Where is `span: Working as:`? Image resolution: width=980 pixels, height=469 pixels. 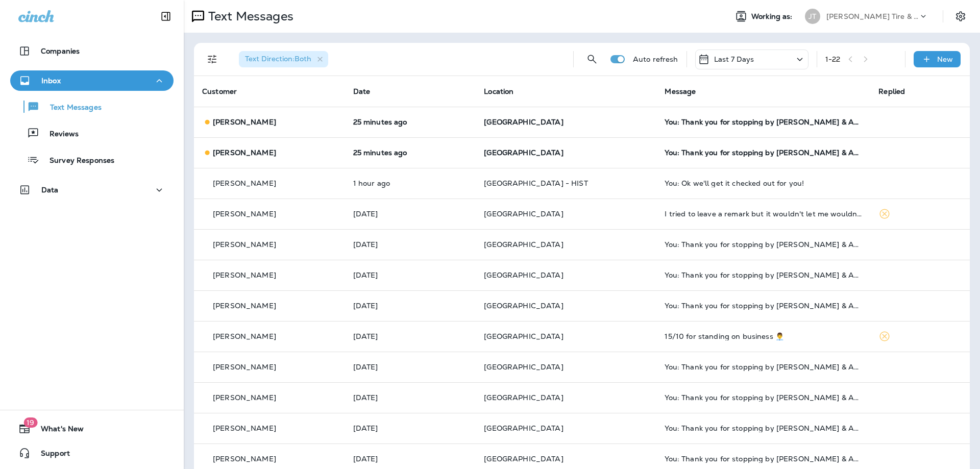
span: Working as: is located at coordinates (773, 16).